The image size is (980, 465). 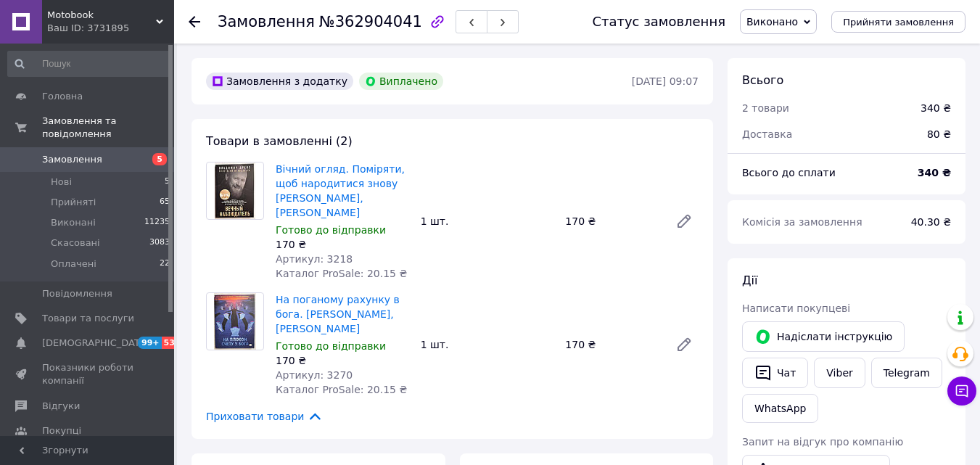 I want to click on a: Viber, so click(x=839, y=373).